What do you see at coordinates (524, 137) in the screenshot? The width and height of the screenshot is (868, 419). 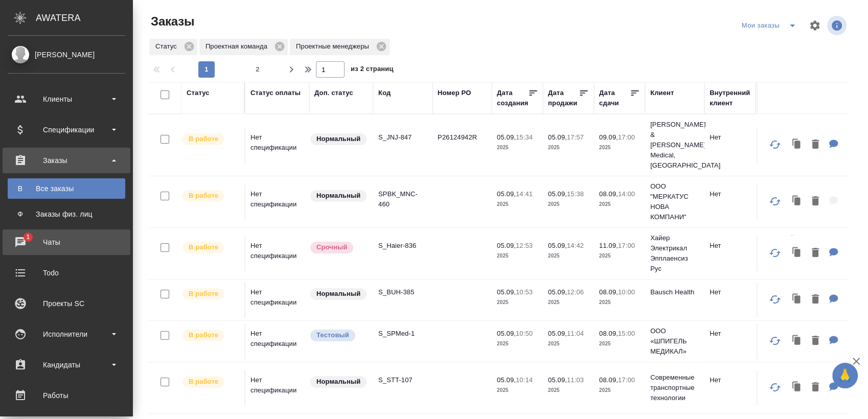 I see `p: 15:34` at bounding box center [524, 137].